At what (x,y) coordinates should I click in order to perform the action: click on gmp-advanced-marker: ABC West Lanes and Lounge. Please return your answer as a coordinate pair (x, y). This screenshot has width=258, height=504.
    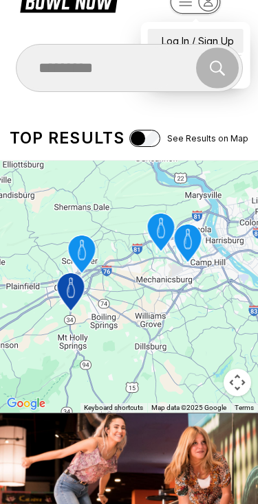
    Looking at the image, I should click on (160, 234).